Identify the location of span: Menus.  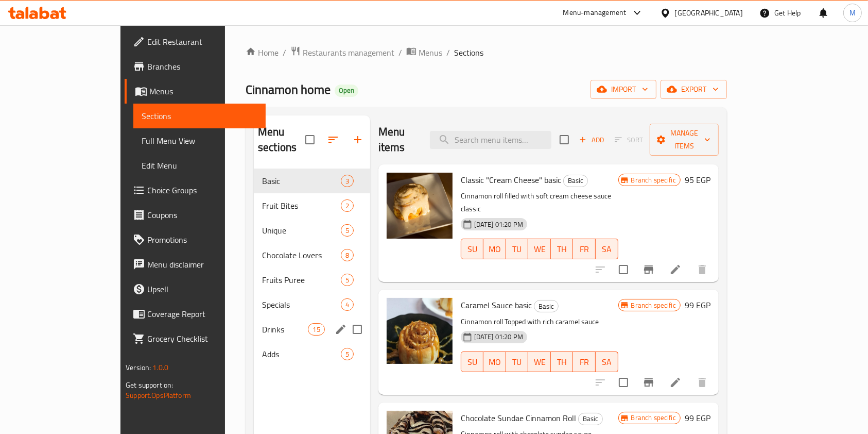
(431, 53).